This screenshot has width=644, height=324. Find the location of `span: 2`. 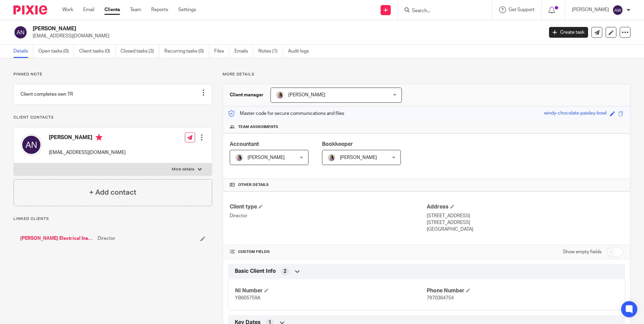

span: 2 is located at coordinates (285, 271).